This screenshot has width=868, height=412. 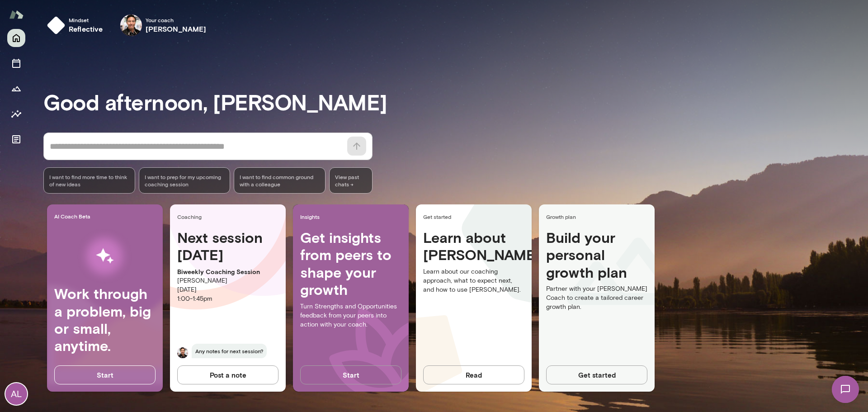 What do you see at coordinates (86, 29) in the screenshot?
I see `h6: reflective` at bounding box center [86, 29].